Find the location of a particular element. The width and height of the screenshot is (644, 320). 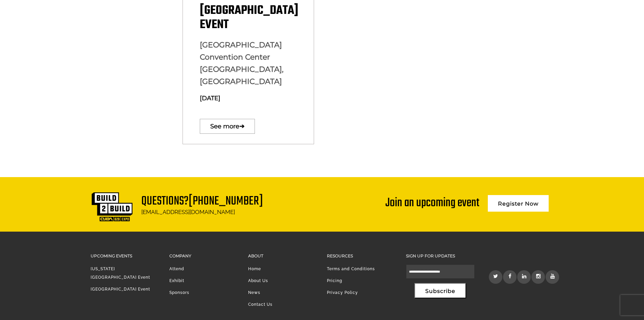

button: Subscribe is located at coordinates (440, 291).